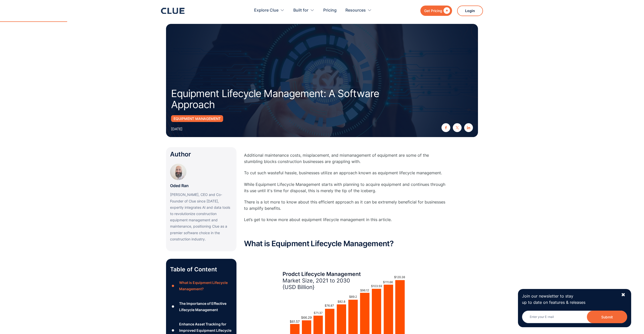 This screenshot has height=334, width=644. What do you see at coordinates (201, 285) in the screenshot?
I see `a: ●What is Equipment Lifecycle Management?` at bounding box center [201, 285].